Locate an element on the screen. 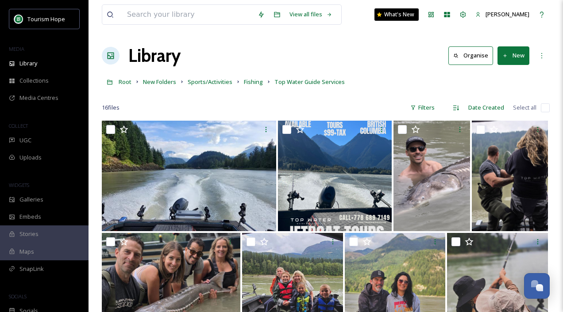  span: Stories is located at coordinates (29, 234).